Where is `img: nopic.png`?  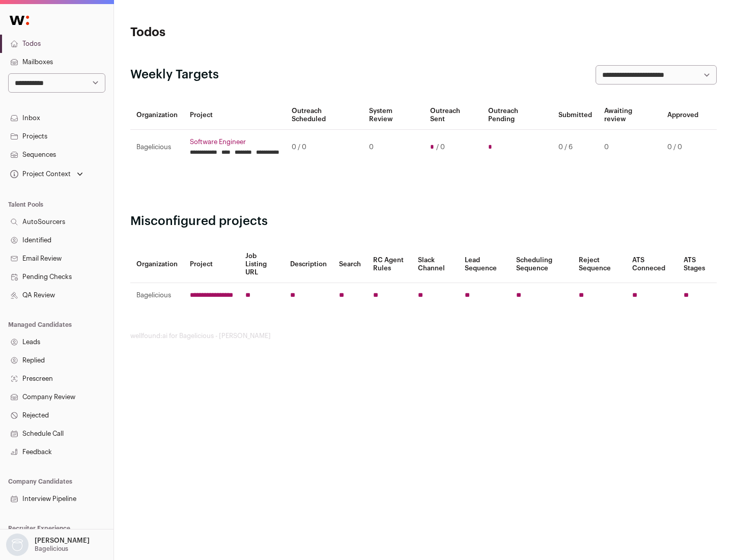
img: nopic.png is located at coordinates (17, 545).